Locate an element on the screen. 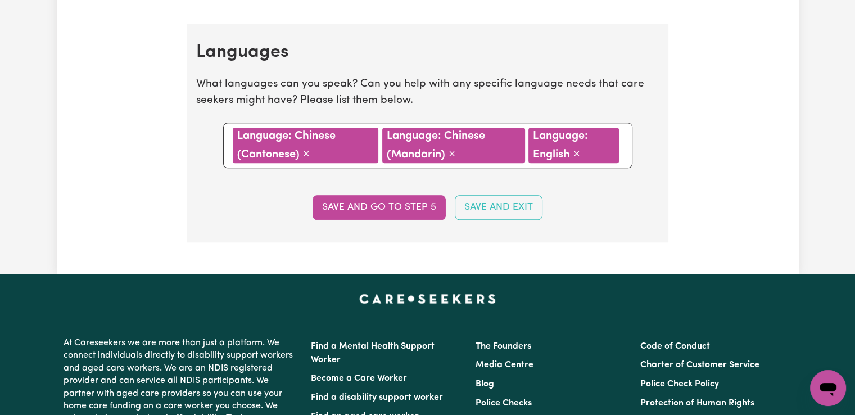 This screenshot has width=855, height=415. a: Blog is located at coordinates (485, 384).